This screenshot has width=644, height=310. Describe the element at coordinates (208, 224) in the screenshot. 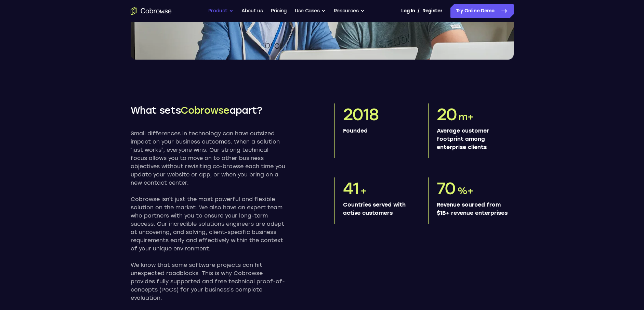

I see `p: Cobrowse isn’t just the most powerful and flexible solution on the market. We also have an expert...` at that location.